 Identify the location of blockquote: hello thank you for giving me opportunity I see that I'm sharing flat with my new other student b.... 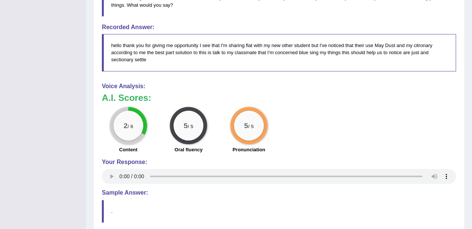
(279, 52).